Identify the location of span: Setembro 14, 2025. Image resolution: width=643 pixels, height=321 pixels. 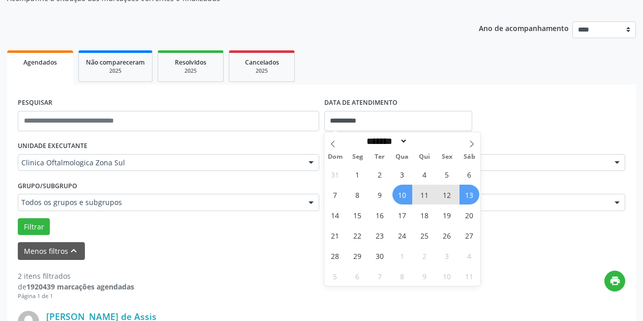
(335, 215).